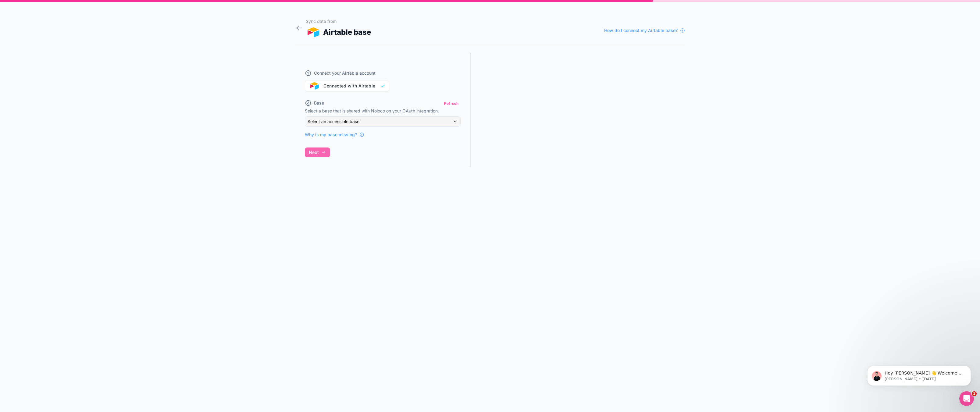 The image size is (980, 412). What do you see at coordinates (974, 394) in the screenshot?
I see `span: 1` at bounding box center [974, 394].